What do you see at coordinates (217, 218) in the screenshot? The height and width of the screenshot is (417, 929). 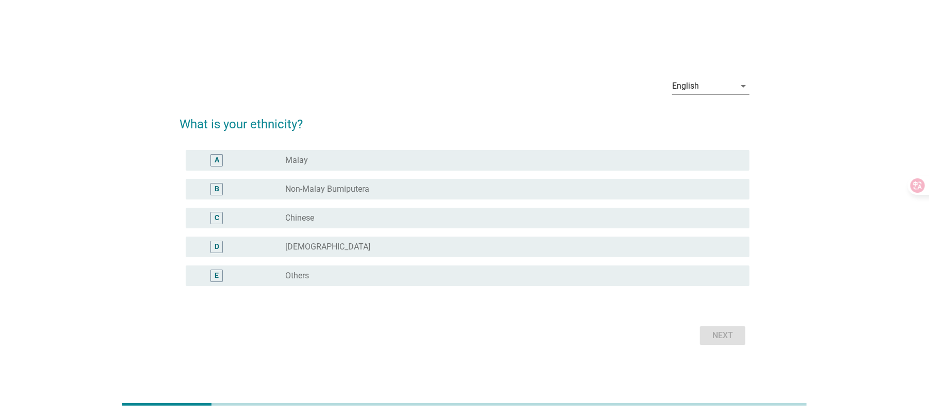 I see `div: C` at bounding box center [217, 218].